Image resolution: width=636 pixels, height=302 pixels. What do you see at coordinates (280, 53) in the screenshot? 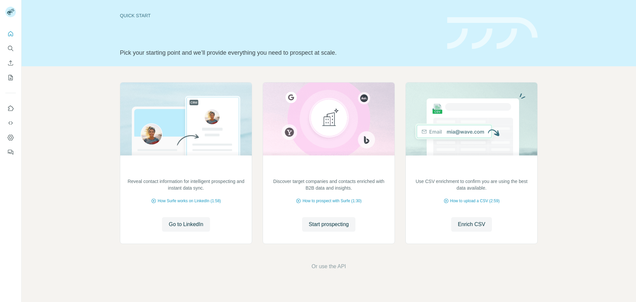
I see `p: Pick your starting point and we’ll provide everything you need to prospect at scale.` at bounding box center [280, 53].